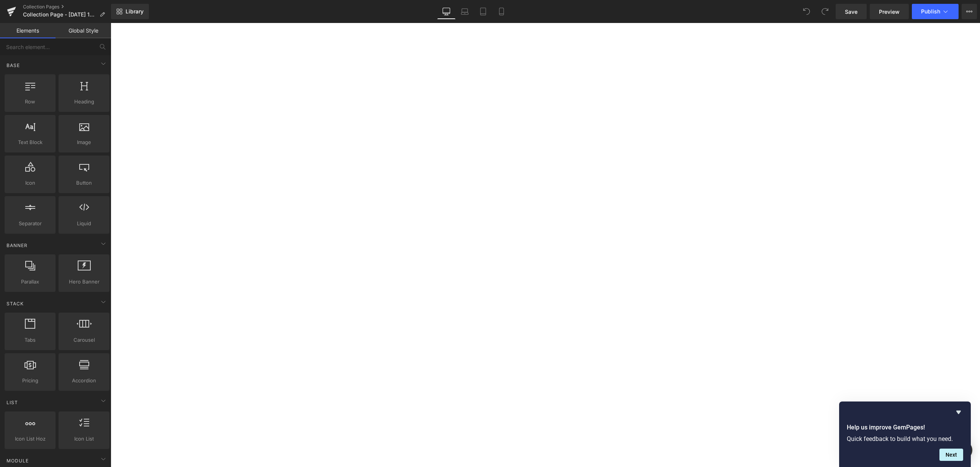 This screenshot has height=467, width=980. What do you see at coordinates (30, 223) in the screenshot?
I see `span: Separator` at bounding box center [30, 223].